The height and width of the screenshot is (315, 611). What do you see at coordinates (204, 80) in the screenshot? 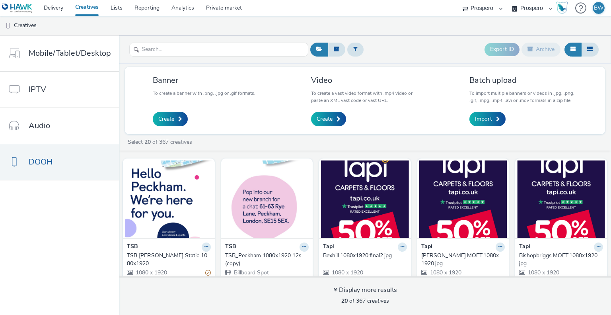
I see `h3: Banner` at bounding box center [204, 80].